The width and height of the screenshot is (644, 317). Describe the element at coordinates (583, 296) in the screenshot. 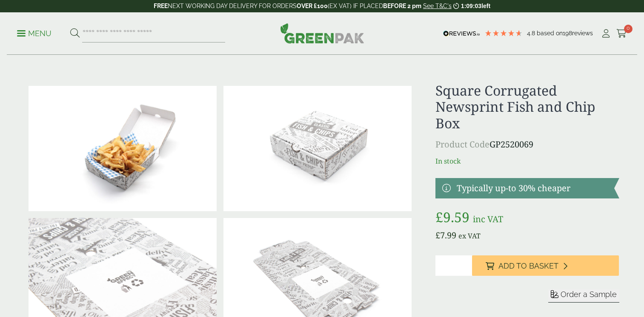

I see `button: Order a Sample` at that location.